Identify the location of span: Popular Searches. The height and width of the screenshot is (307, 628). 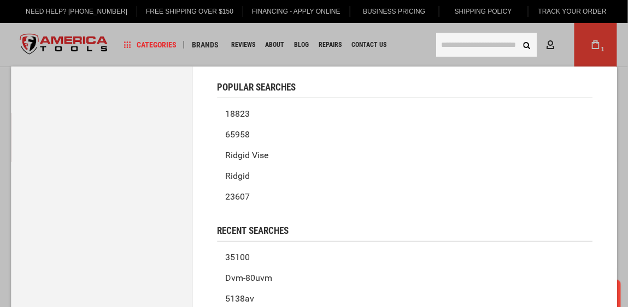
(257, 87).